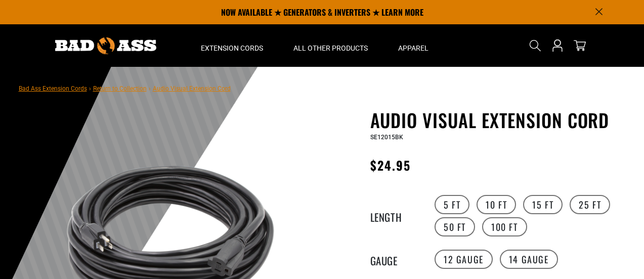  What do you see at coordinates (494, 120) in the screenshot?
I see `h1: Audio Visual Extension Cord` at bounding box center [494, 120].